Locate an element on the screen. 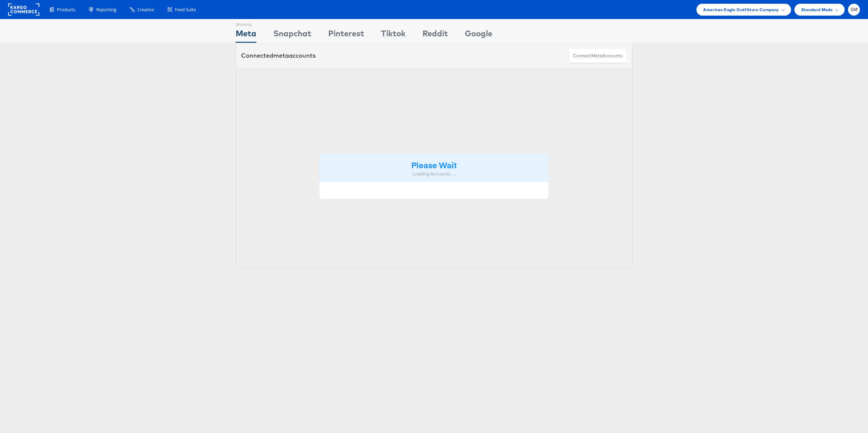 This screenshot has height=433, width=868. div: Pinterest is located at coordinates (346, 35).